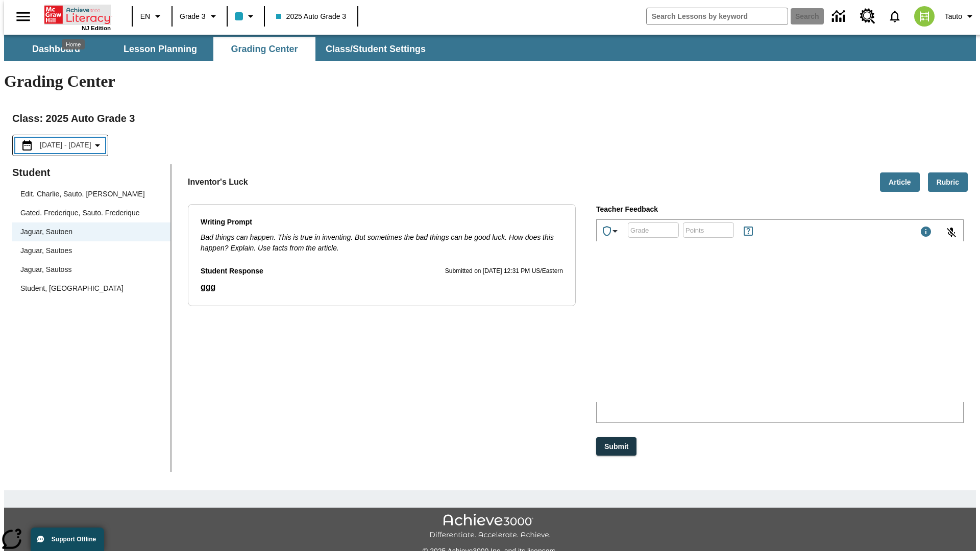  Describe the element at coordinates (951, 233) in the screenshot. I see `button: Click to activate and allow voice recognition` at that location.